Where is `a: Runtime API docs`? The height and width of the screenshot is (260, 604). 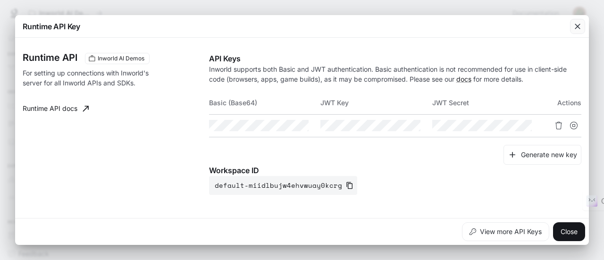 a: Runtime API docs is located at coordinates (56, 109).